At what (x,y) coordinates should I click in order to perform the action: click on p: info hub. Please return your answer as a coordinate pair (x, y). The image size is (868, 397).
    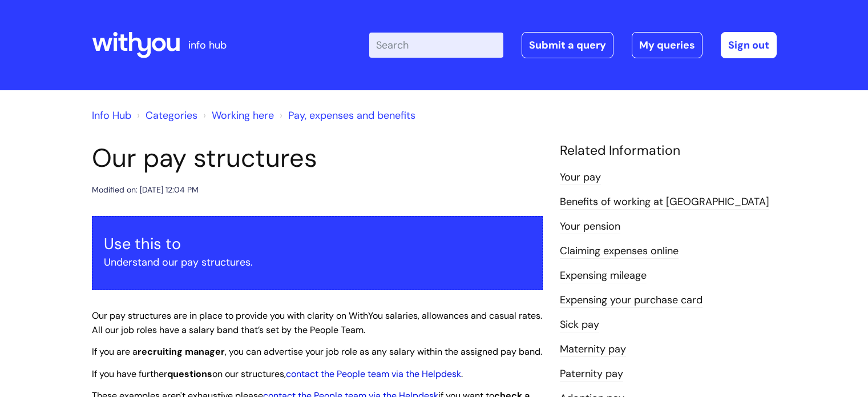
    Looking at the image, I should click on (207, 45).